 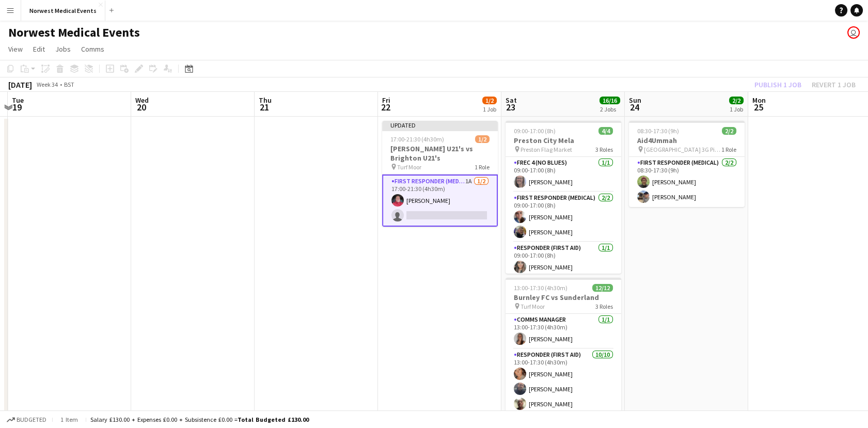 What do you see at coordinates (634, 107) in the screenshot?
I see `span: 24` at bounding box center [634, 107].